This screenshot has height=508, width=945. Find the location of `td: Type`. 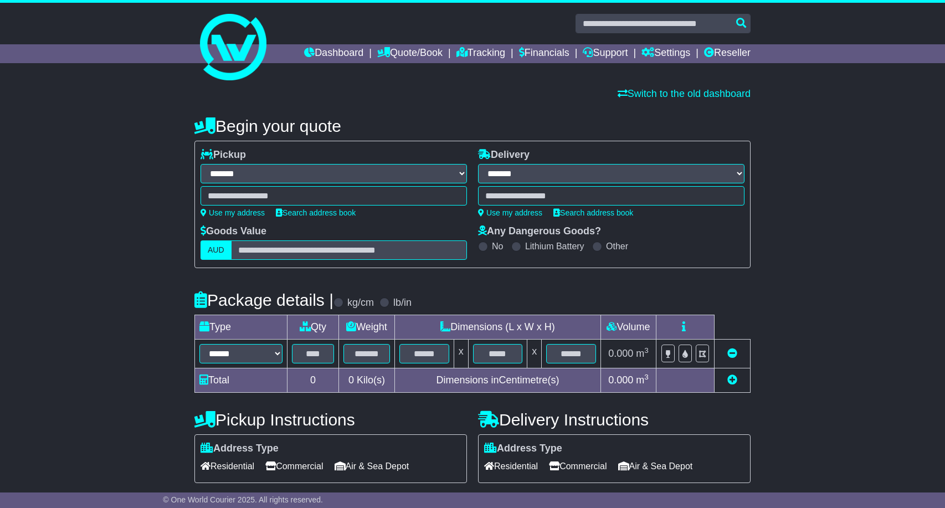

td: Type is located at coordinates (241, 327).